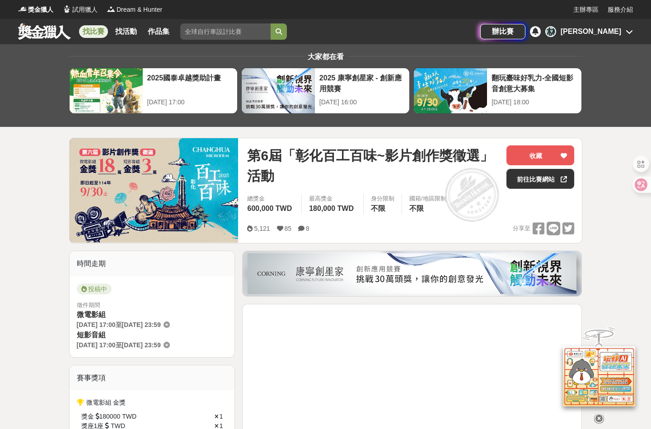 This screenshot has height=429, width=651. I want to click on div: 國籍/地區限制, so click(428, 199).